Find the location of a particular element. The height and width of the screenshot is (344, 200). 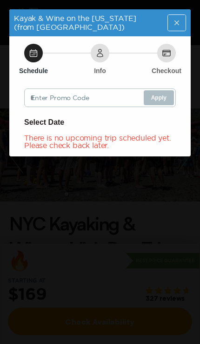

h6: Schedule is located at coordinates (34, 71).